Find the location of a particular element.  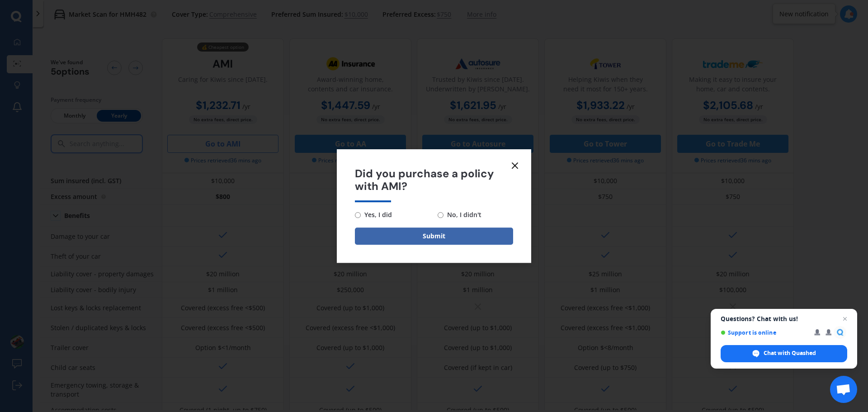

span: Chat with Quashed is located at coordinates (790, 353).